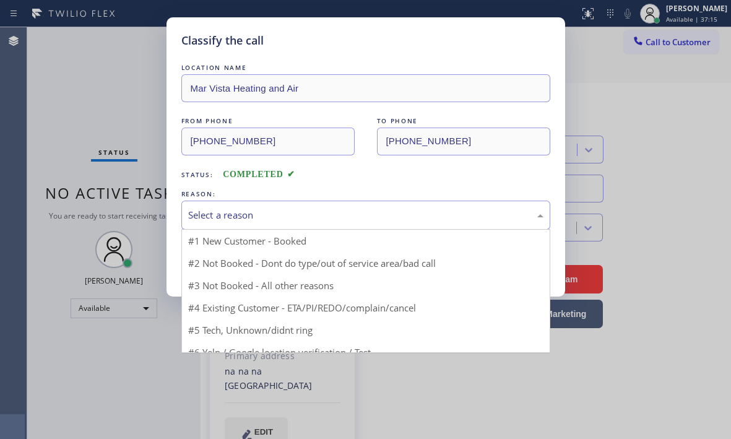  What do you see at coordinates (366, 215) in the screenshot?
I see `div: Select a reason` at bounding box center [366, 215].